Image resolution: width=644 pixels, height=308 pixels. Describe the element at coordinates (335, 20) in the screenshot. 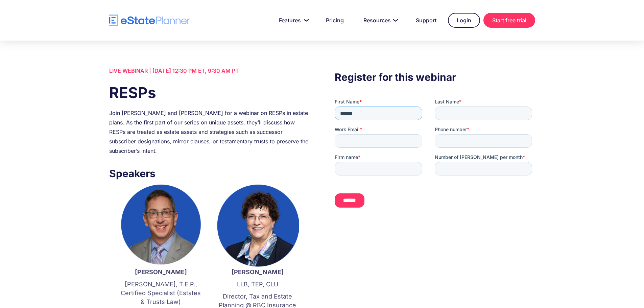

I see `a: Pricing` at that location.